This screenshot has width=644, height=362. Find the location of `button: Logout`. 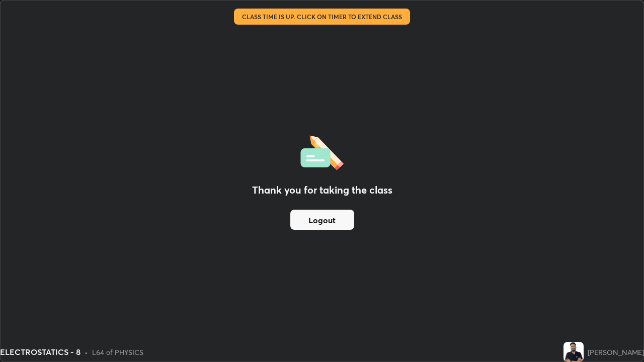

button: Logout is located at coordinates (322, 220).